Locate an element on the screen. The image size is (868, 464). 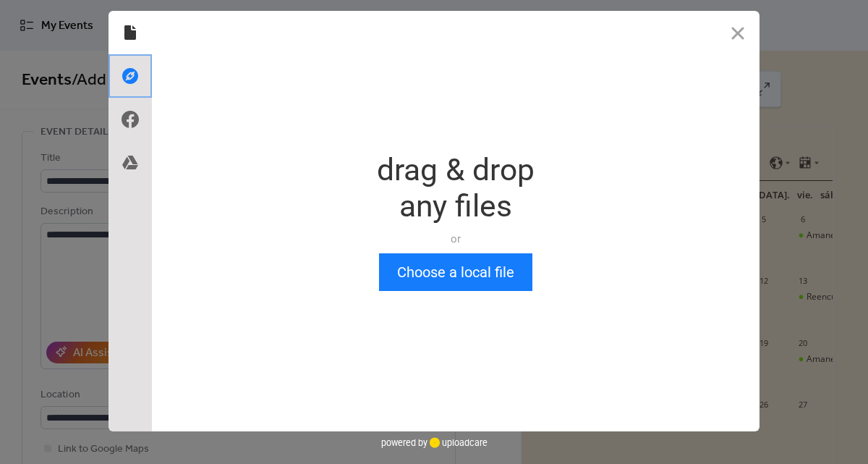
div: drag & drop any files is located at coordinates (456, 188).